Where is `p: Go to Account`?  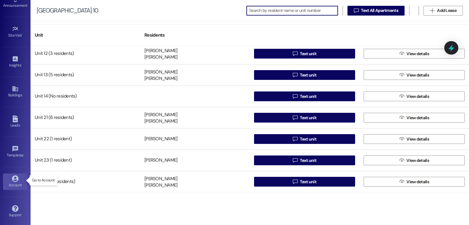 p: Go to Account is located at coordinates (43, 180).